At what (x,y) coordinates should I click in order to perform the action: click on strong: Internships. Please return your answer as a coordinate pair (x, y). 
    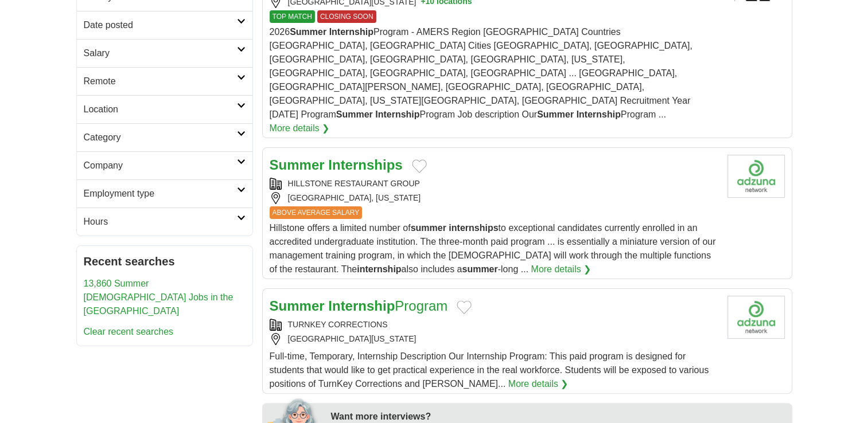
    Looking at the image, I should click on (365, 164).